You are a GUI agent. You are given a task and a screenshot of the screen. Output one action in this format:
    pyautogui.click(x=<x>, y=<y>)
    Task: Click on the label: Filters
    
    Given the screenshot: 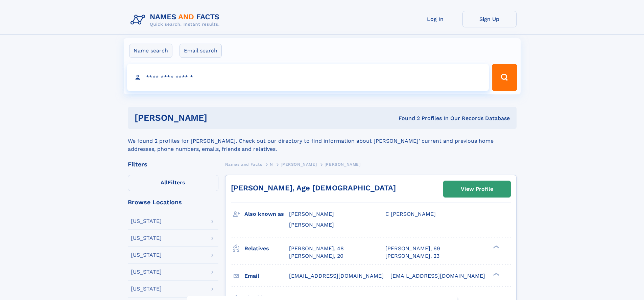 What is the action you would take?
    pyautogui.click(x=173, y=183)
    